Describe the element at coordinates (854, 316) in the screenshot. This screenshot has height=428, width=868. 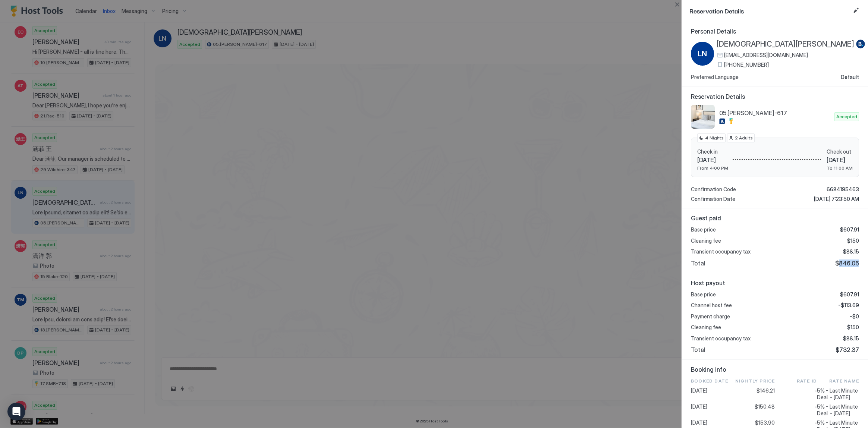
I see `span: -$0` at that location.